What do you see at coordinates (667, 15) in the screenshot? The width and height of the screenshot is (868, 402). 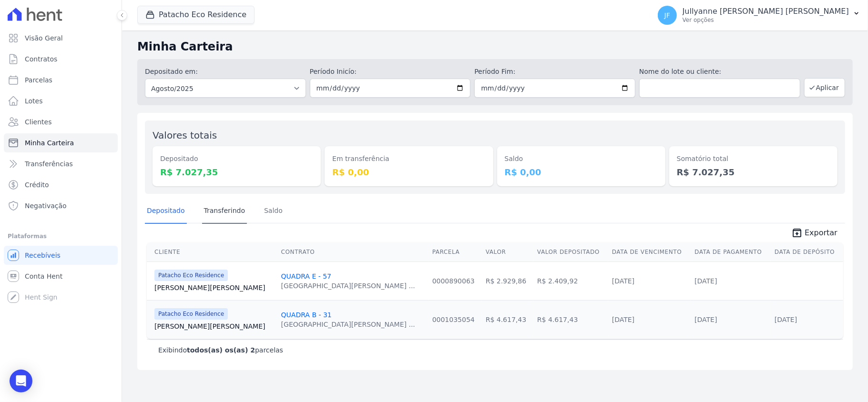 I see `span: JF` at bounding box center [667, 15].